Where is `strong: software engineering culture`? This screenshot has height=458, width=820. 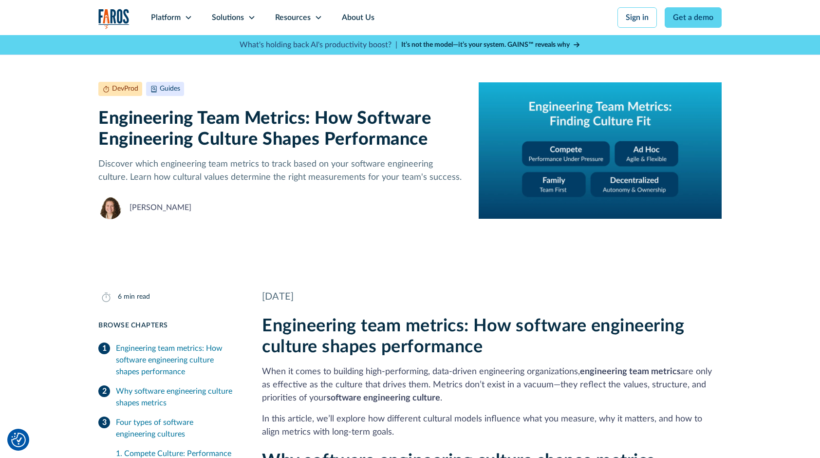 strong: software engineering culture is located at coordinates (383, 398).